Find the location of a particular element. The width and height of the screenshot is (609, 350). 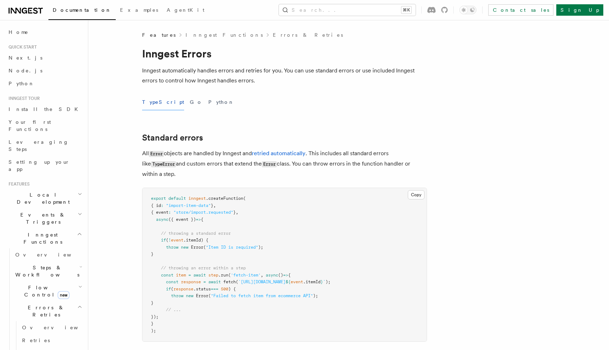

span: .itemId is located at coordinates (312, 282).